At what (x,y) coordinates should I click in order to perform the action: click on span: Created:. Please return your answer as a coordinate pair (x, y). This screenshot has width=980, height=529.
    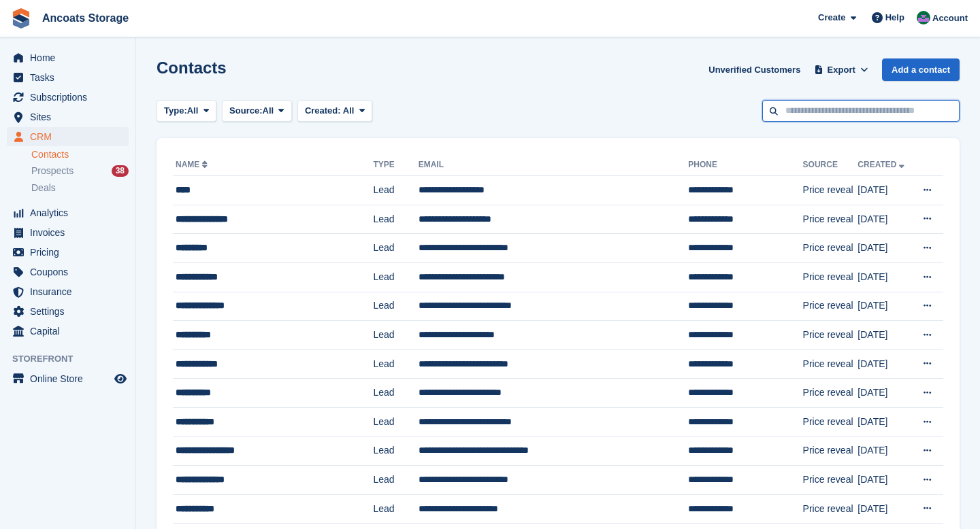
    Looking at the image, I should click on (323, 110).